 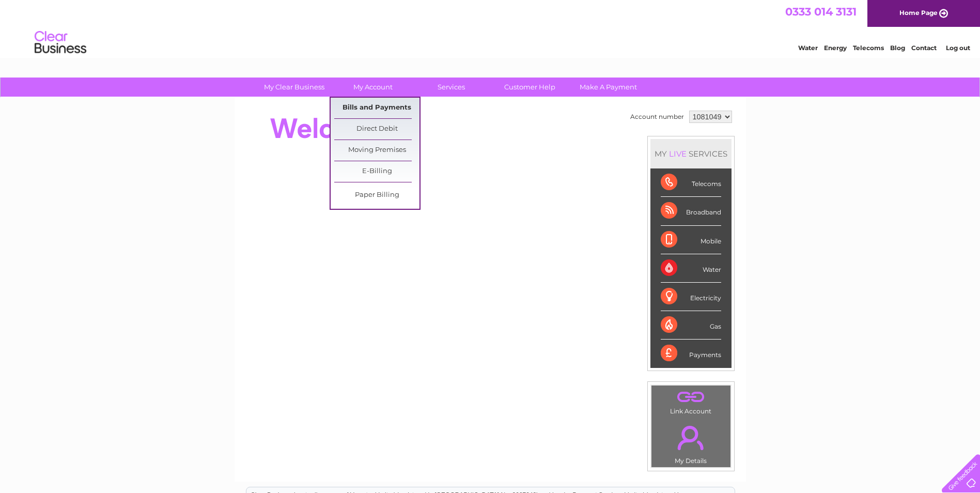 I want to click on a: Services, so click(x=451, y=87).